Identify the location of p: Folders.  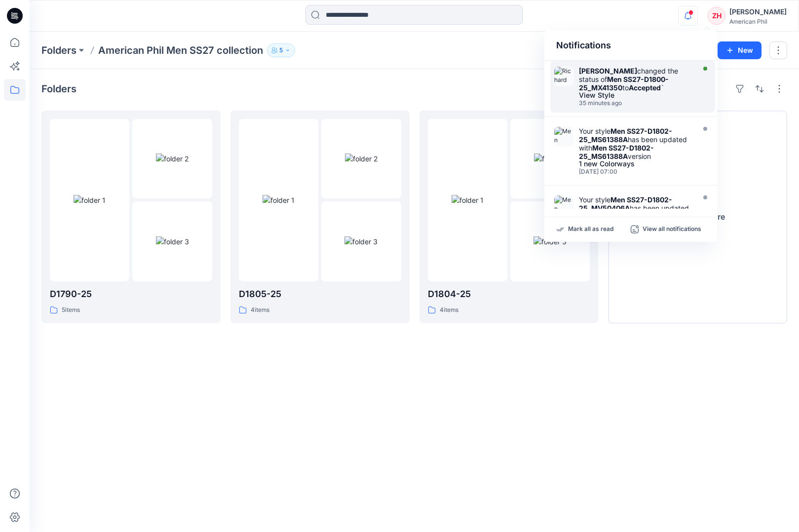
(59, 50).